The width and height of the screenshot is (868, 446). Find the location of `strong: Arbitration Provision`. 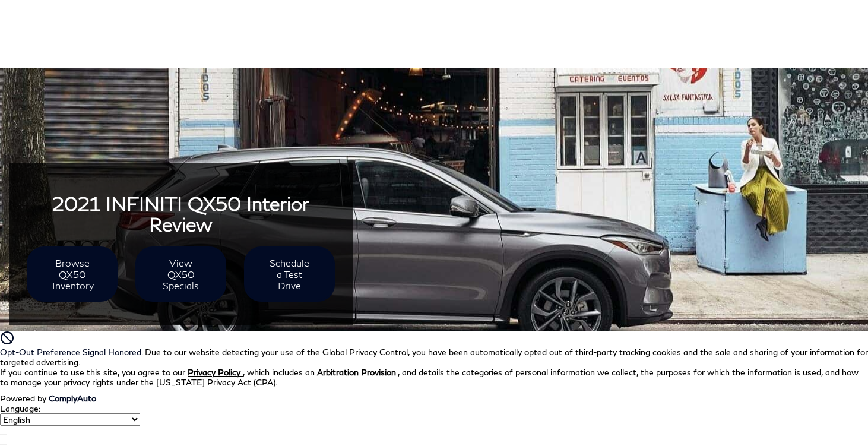

strong: Arbitration Provision is located at coordinates (356, 372).